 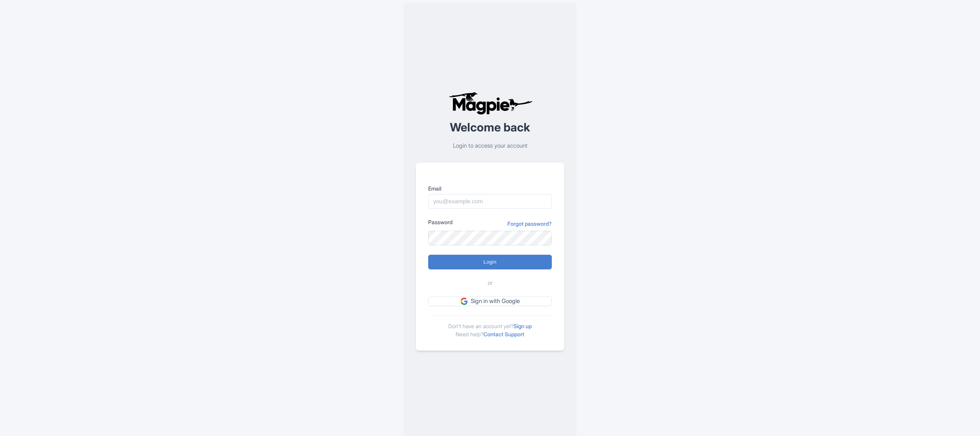 What do you see at coordinates (440, 222) in the screenshot?
I see `label: Password` at bounding box center [440, 222].